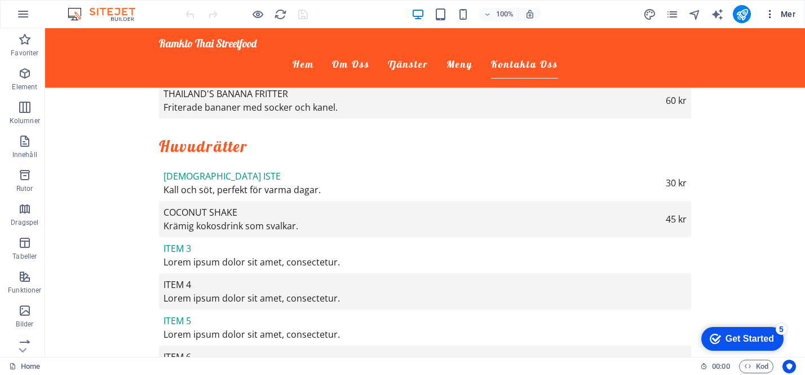 The height and width of the screenshot is (375, 805). I want to click on h6: 100%, so click(505, 14).